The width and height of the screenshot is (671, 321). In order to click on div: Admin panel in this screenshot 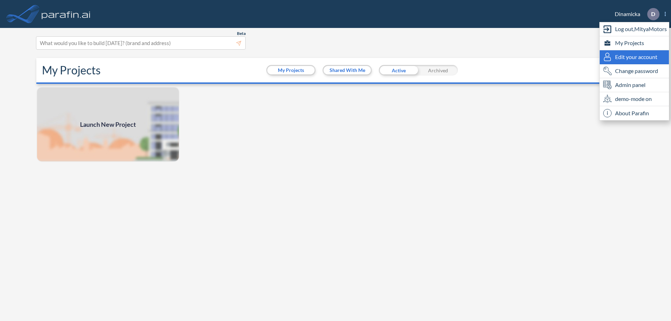, I will do `click(635, 85)`.